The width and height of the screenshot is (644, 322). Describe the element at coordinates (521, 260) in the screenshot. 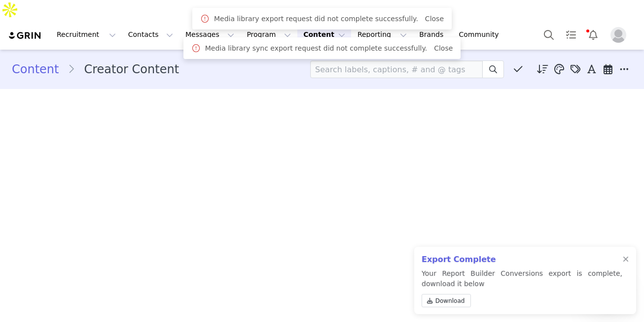

I see `h2: Export Complete` at that location.